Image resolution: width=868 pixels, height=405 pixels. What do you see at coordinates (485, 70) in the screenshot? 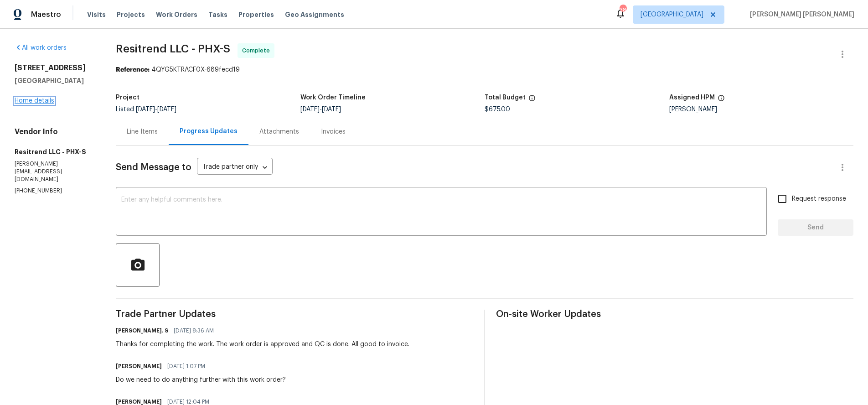
I see `div: 4QYG5KTRACF0X-689fecd19` at bounding box center [485, 70].